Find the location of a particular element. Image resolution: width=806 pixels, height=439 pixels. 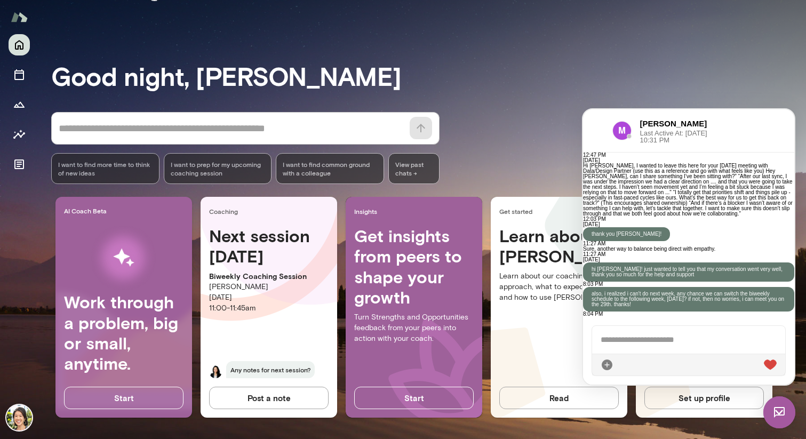

p: Turn Strengths and Opportunities feedback from your peers into action with your coach. is located at coordinates (414, 328).